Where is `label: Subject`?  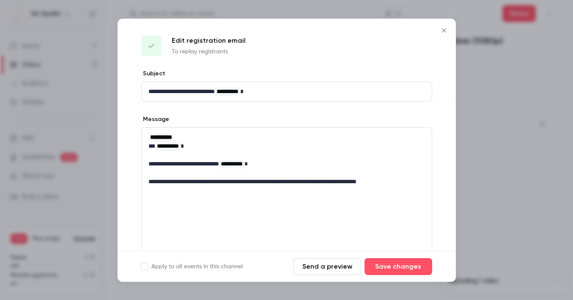 label: Subject is located at coordinates (153, 74).